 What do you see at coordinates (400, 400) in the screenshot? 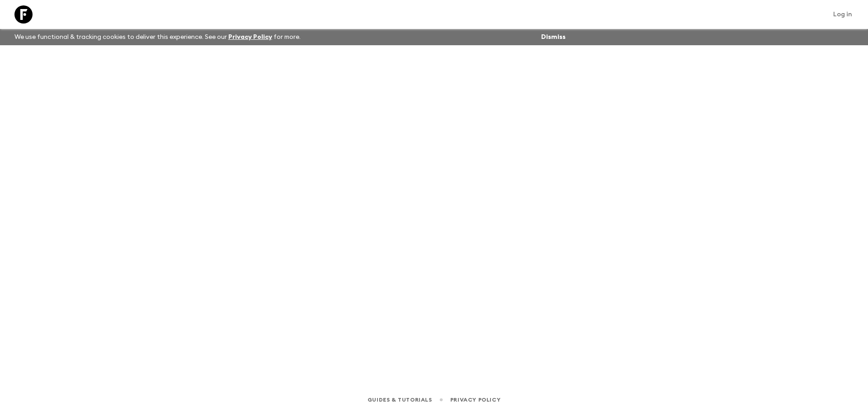
I see `a: Guides & Tutorials` at bounding box center [400, 400].